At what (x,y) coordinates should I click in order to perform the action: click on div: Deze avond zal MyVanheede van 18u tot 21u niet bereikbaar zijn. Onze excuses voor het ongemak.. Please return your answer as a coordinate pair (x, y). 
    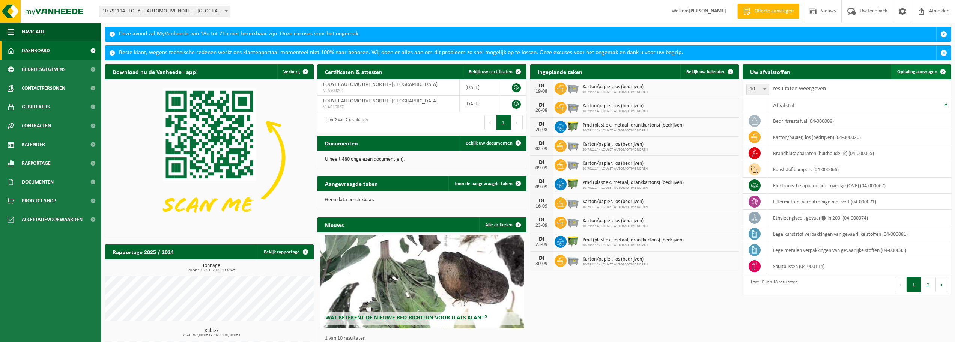
    Looking at the image, I should click on (528, 34).